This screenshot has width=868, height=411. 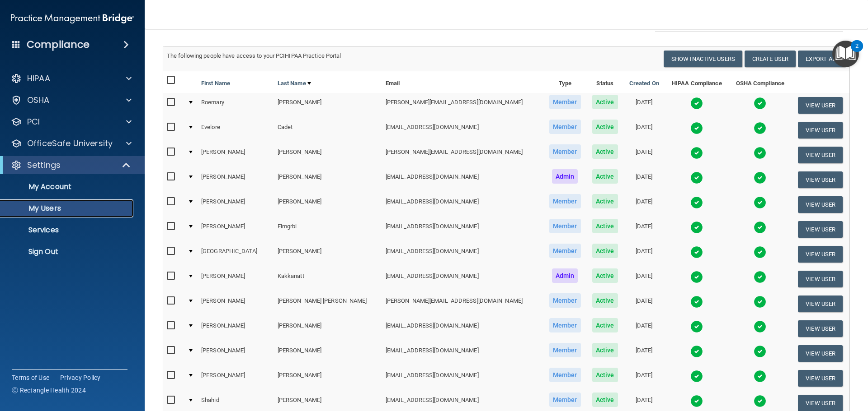 I want to click on p: My Account, so click(x=67, y=187).